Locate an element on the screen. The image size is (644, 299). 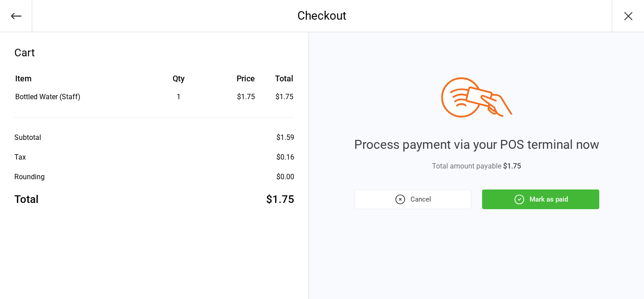
td: $1.75 is located at coordinates (276, 97).